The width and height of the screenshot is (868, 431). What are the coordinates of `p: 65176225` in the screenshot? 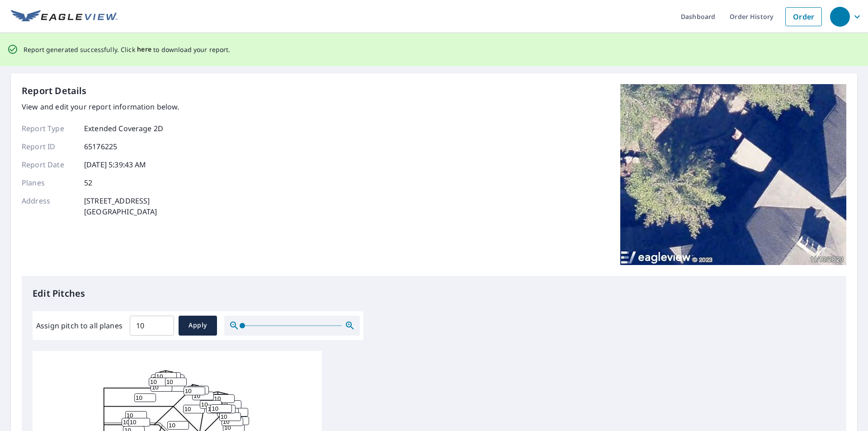 It's located at (100, 146).